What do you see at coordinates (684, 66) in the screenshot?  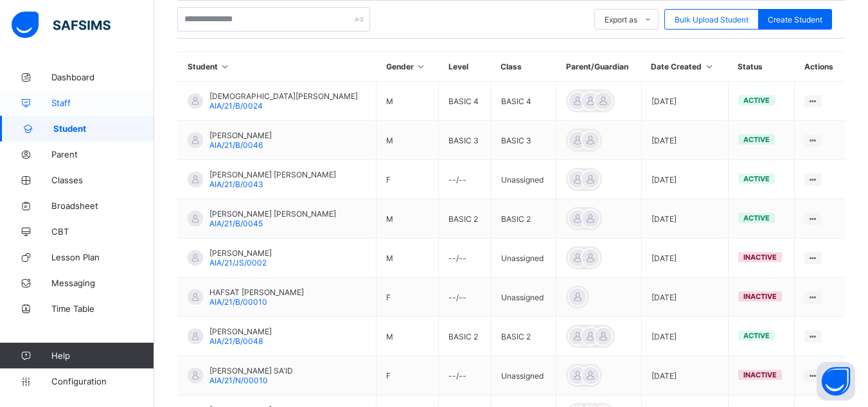 I see `th: Date Created` at bounding box center [684, 66].